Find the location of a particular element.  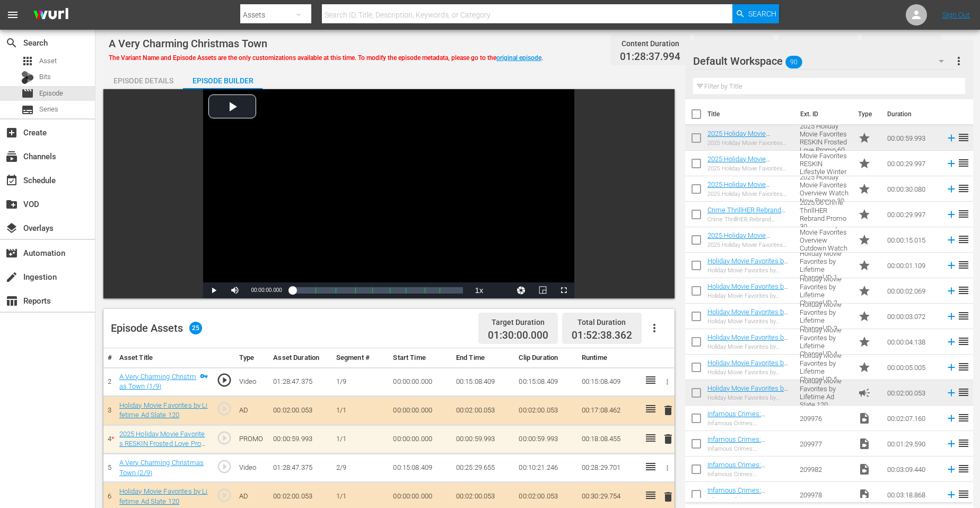

span: Episode is located at coordinates (51, 93).